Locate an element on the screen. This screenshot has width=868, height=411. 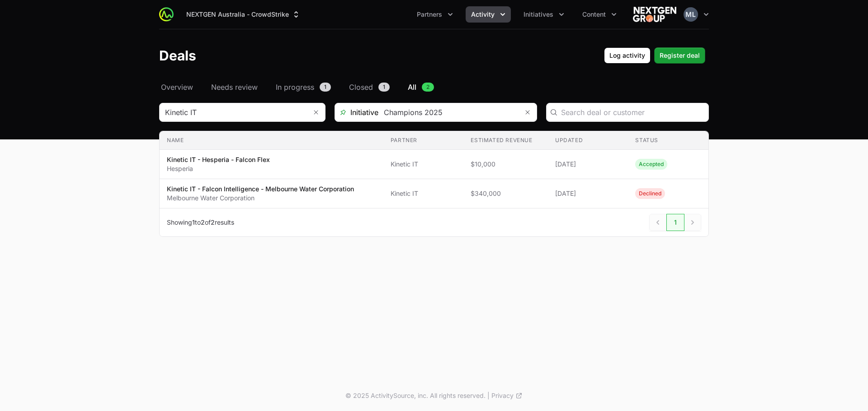
button: Activity is located at coordinates (488, 15).